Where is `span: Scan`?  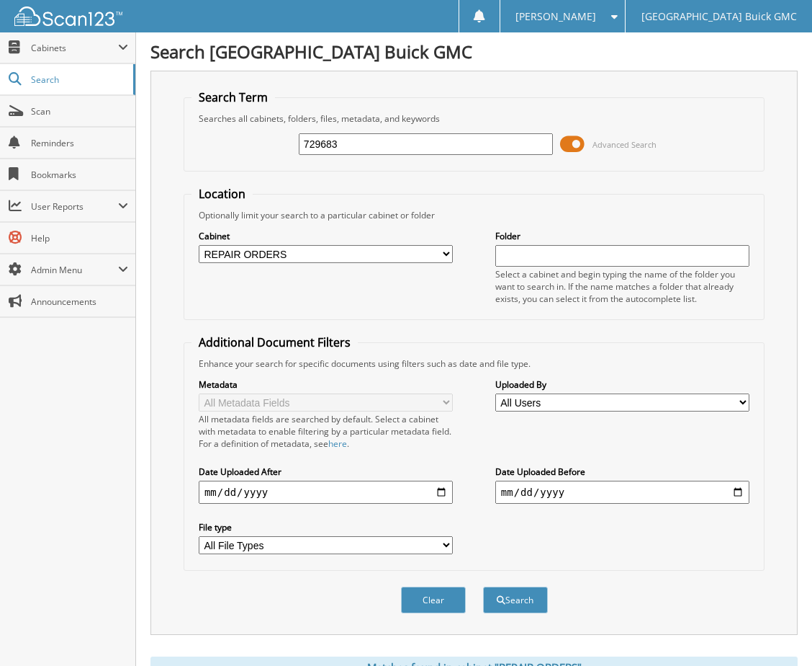
span: Scan is located at coordinates (79, 111).